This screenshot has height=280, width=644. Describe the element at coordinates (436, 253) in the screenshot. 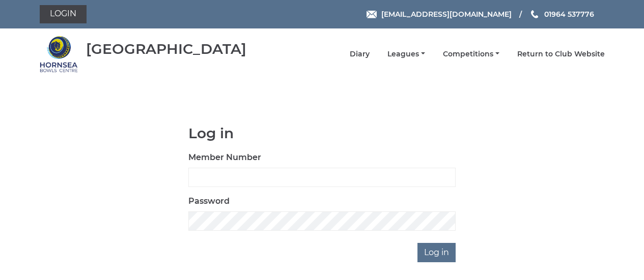

I see `input: Log in` at that location.